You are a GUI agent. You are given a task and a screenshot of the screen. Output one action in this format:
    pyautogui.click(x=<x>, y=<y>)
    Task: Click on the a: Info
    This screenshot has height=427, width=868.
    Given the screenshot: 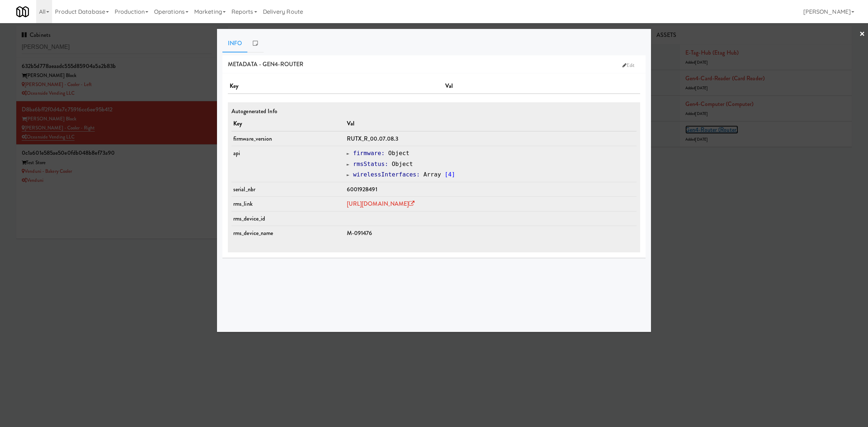 What is the action you would take?
    pyautogui.click(x=234, y=44)
    